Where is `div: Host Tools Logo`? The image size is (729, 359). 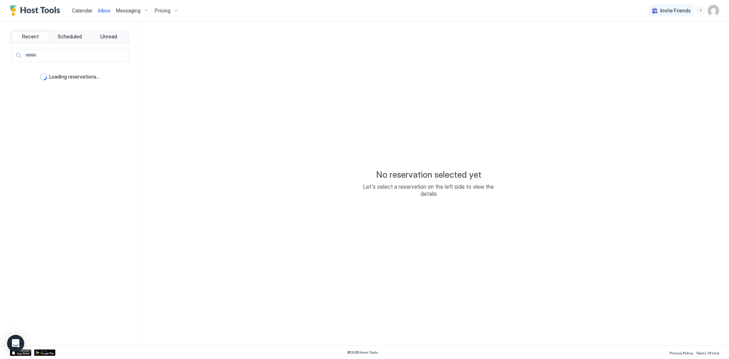
div: Host Tools Logo is located at coordinates (37, 11).